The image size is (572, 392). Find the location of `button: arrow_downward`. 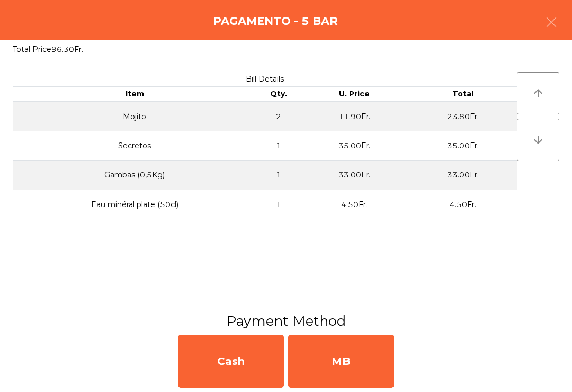

button: arrow_downward is located at coordinates (538, 139).